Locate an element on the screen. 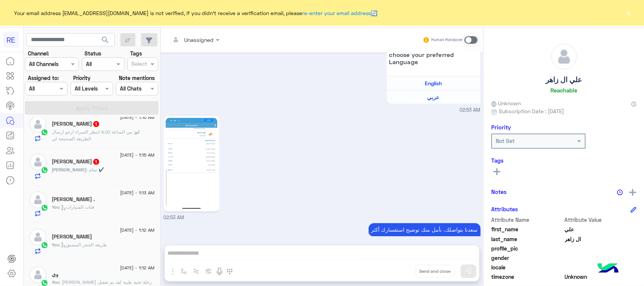  h6: Priority is located at coordinates (501, 127).